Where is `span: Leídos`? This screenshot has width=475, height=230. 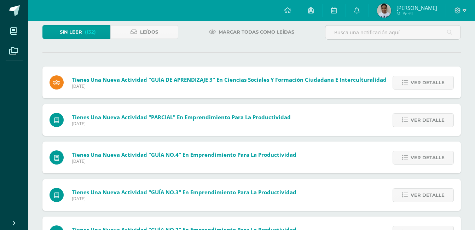 span: Leídos is located at coordinates (149, 32).